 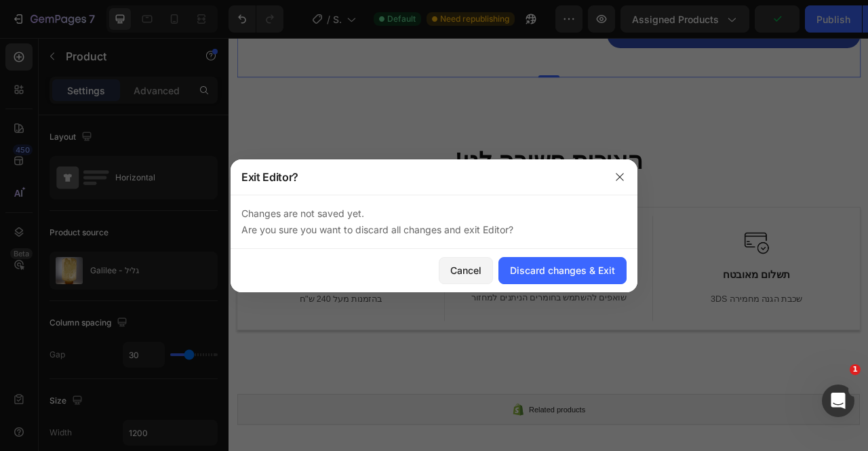 I want to click on div: Discard changes & Exit, so click(x=562, y=270).